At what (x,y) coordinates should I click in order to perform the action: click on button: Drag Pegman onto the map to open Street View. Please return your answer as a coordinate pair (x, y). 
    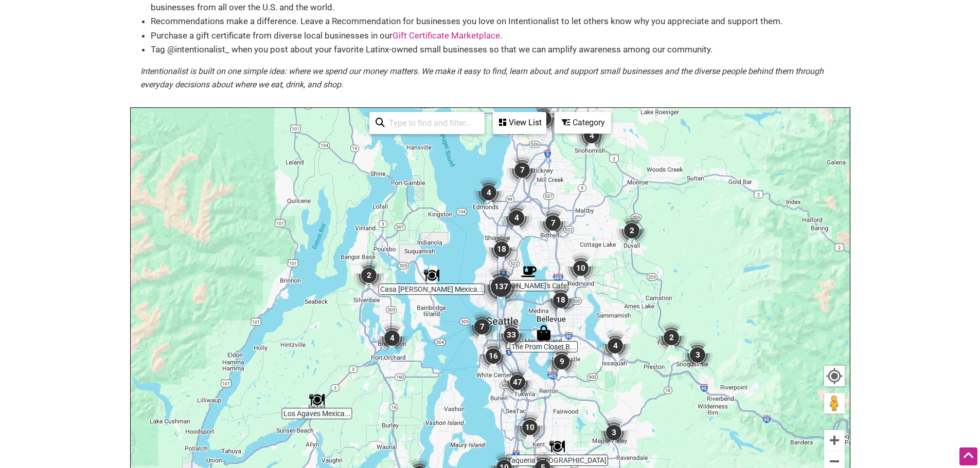
    Looking at the image, I should click on (834, 403).